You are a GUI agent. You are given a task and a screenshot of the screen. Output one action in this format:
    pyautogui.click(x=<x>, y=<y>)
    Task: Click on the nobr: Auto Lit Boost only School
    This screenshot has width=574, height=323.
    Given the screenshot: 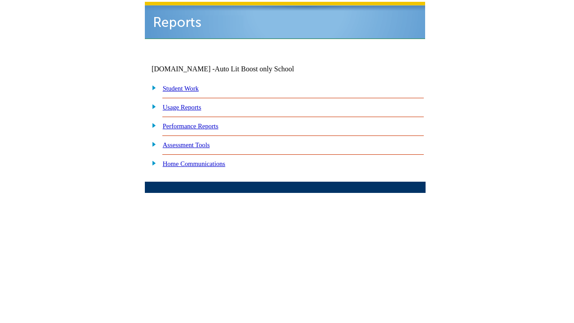 What is the action you would take?
    pyautogui.click(x=254, y=69)
    